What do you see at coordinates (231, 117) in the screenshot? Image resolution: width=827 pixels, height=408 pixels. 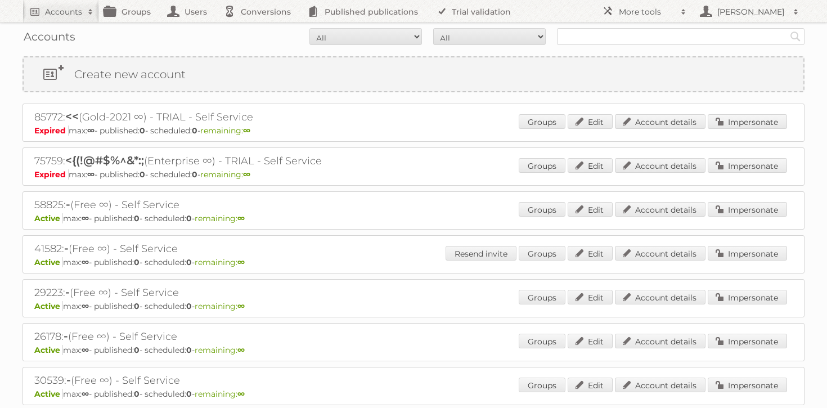 I see `h2: 85772: (Gold-2021 ∞) - TRIAL - Self Service` at bounding box center [231, 117].